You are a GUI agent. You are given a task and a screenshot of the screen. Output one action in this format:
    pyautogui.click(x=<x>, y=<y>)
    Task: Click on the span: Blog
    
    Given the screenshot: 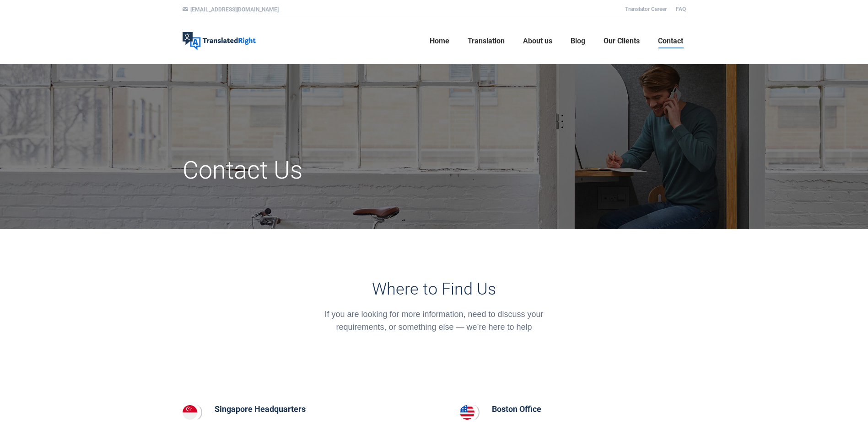 What is the action you would take?
    pyautogui.click(x=578, y=41)
    